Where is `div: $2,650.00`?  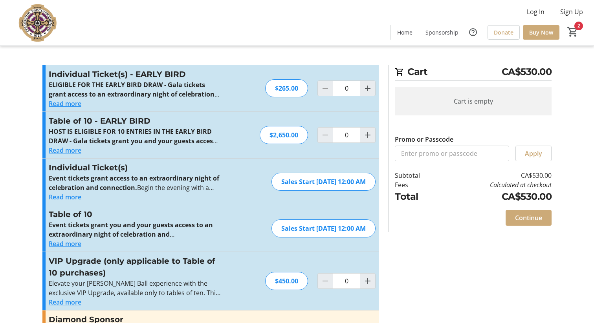
div: $2,650.00 is located at coordinates (284, 135).